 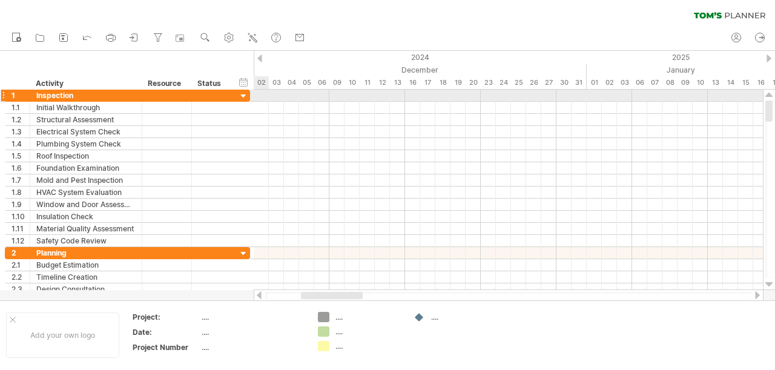 What do you see at coordinates (21, 265) in the screenshot?
I see `div: 2.1` at bounding box center [21, 265].